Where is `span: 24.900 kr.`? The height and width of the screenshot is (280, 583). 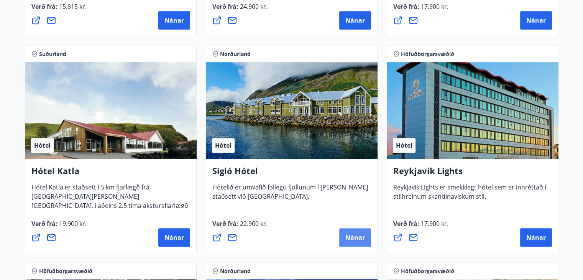
span: 24.900 kr. is located at coordinates (253, 7).